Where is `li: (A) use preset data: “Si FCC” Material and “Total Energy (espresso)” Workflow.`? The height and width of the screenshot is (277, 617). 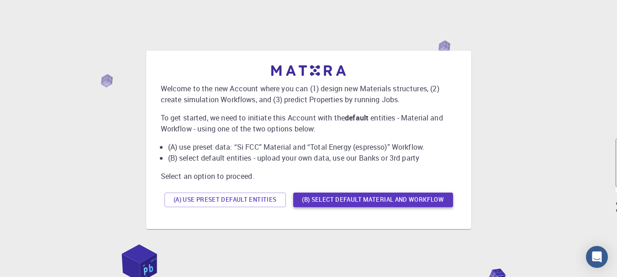 li: (A) use preset data: “Si FCC” Material and “Total Energy (espresso)” Workflow. is located at coordinates (312, 147).